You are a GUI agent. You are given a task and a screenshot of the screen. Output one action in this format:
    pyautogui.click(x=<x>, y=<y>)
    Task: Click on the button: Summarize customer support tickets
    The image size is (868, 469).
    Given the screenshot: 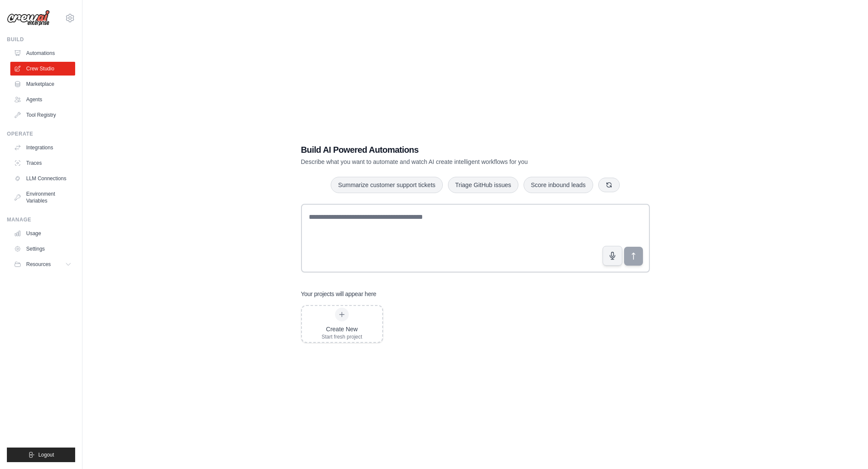 What is the action you would take?
    pyautogui.click(x=386, y=185)
    